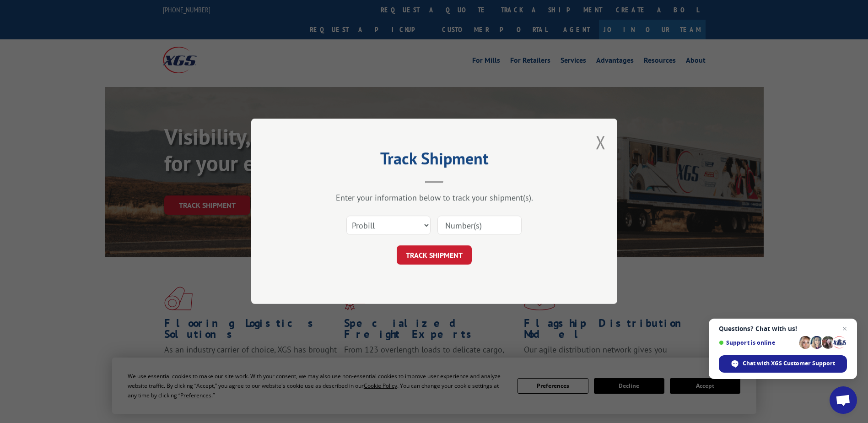 The height and width of the screenshot is (423, 868). I want to click on span: Close chat, so click(845, 328).